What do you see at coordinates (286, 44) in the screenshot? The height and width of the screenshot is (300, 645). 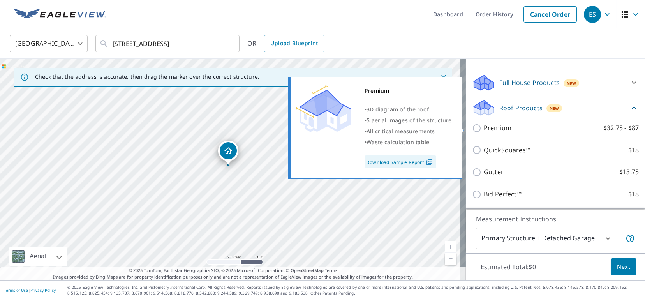 I see `div: OR` at bounding box center [286, 44].